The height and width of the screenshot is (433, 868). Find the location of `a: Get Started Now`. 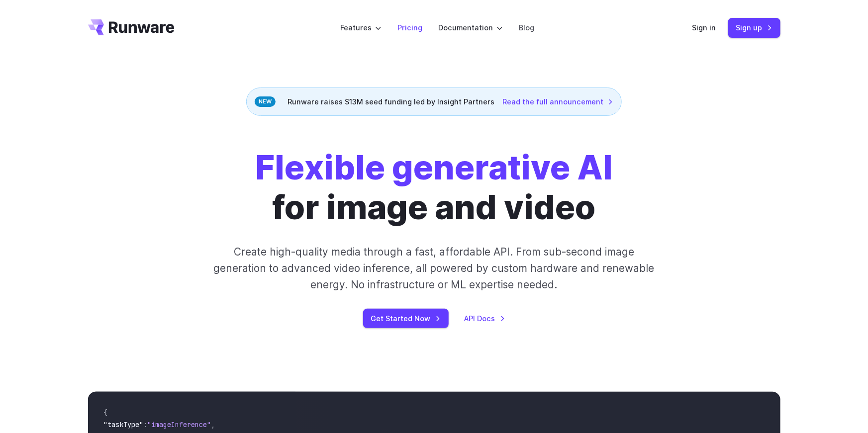

a: Get Started Now is located at coordinates (406, 318).